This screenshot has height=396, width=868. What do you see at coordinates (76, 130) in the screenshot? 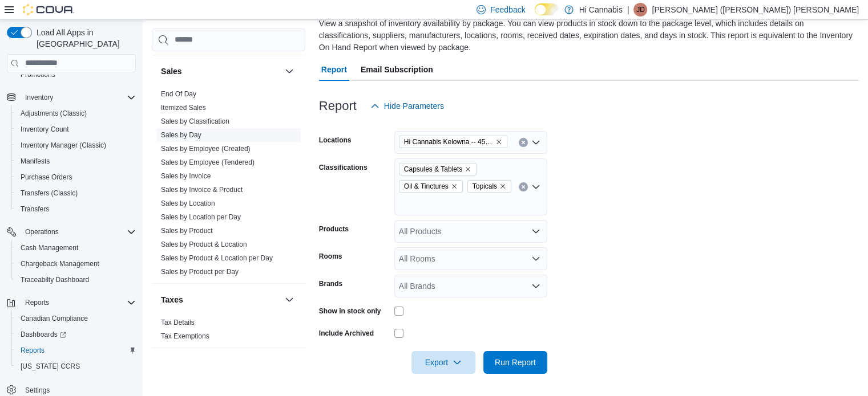
I see `span: Inventory Count` at bounding box center [76, 130].